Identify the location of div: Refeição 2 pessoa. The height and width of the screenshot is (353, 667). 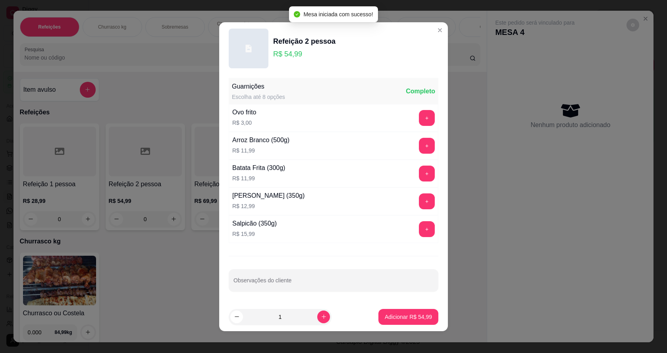
(304, 41).